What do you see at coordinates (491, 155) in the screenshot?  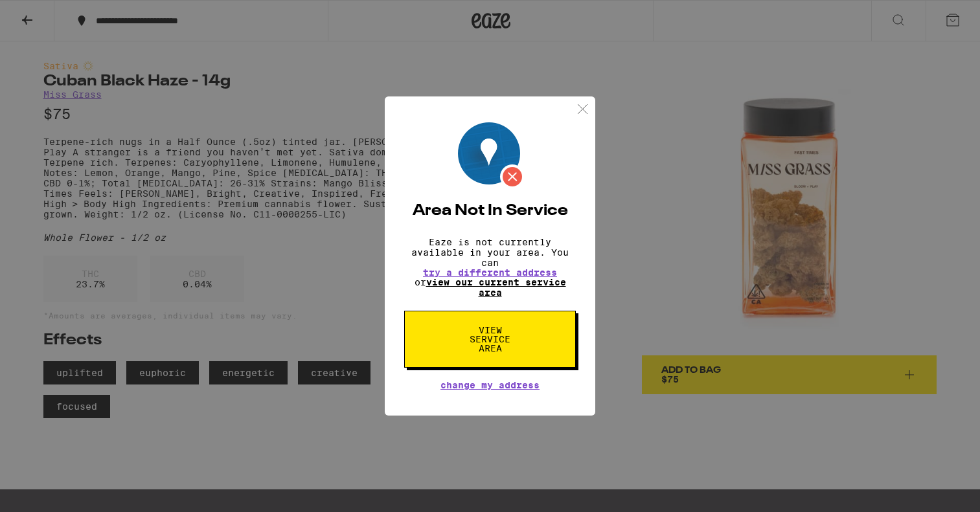 I see `img: Location` at bounding box center [491, 155].